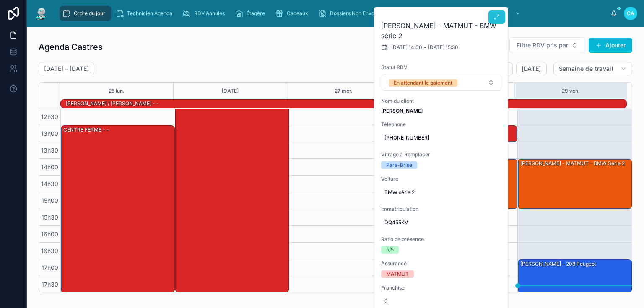 The height and width of the screenshot is (308, 644). Describe the element at coordinates (252, 13) in the screenshot. I see `a: Étagère` at that location.